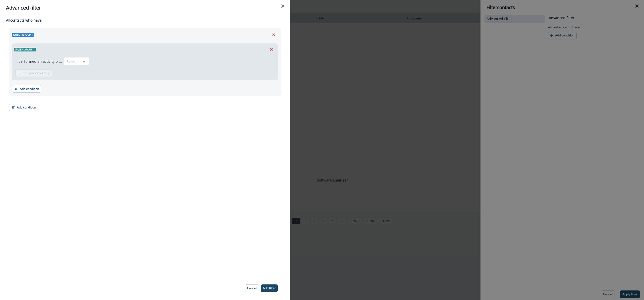 Image resolution: width=644 pixels, height=300 pixels. Describe the element at coordinates (23, 35) in the screenshot. I see `span: Outer group 1` at that location.